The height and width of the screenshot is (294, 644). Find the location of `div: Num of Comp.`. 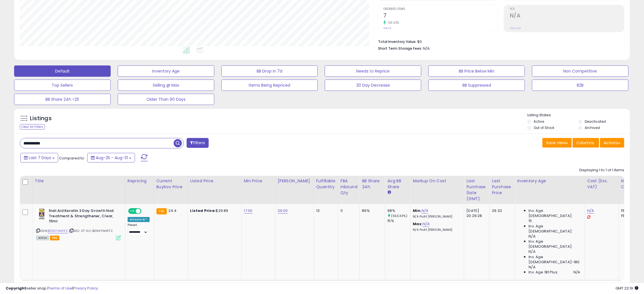

div: Num of Comp. is located at coordinates (631, 184).